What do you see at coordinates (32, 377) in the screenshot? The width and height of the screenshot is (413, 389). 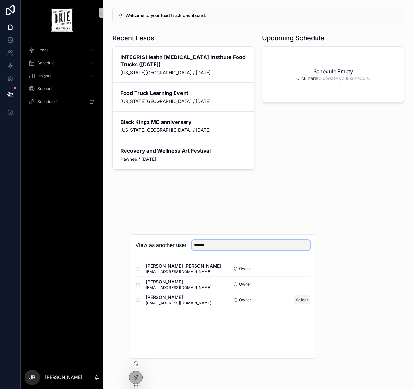 I see `span: JB` at bounding box center [32, 377].